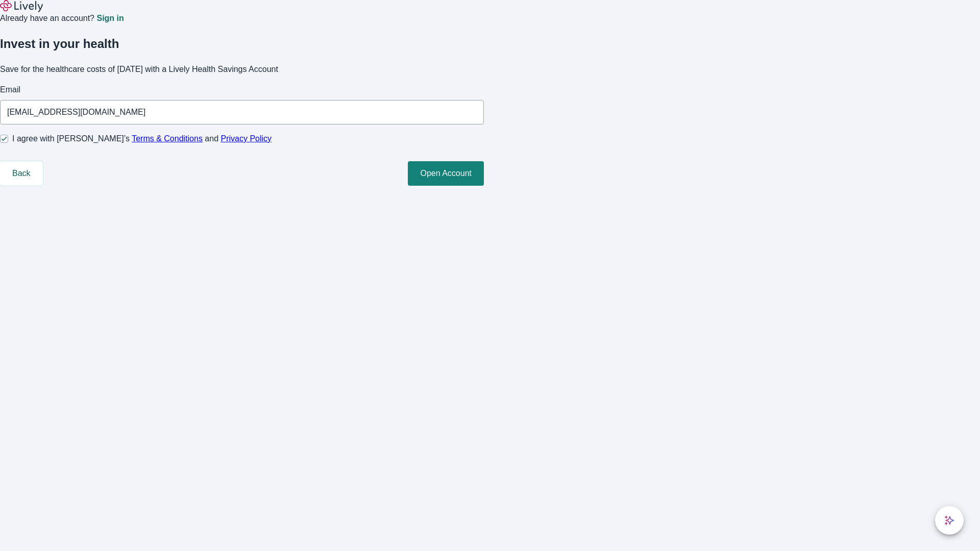  What do you see at coordinates (950, 521) in the screenshot?
I see `svg: Lively AI Assistant` at bounding box center [950, 521].